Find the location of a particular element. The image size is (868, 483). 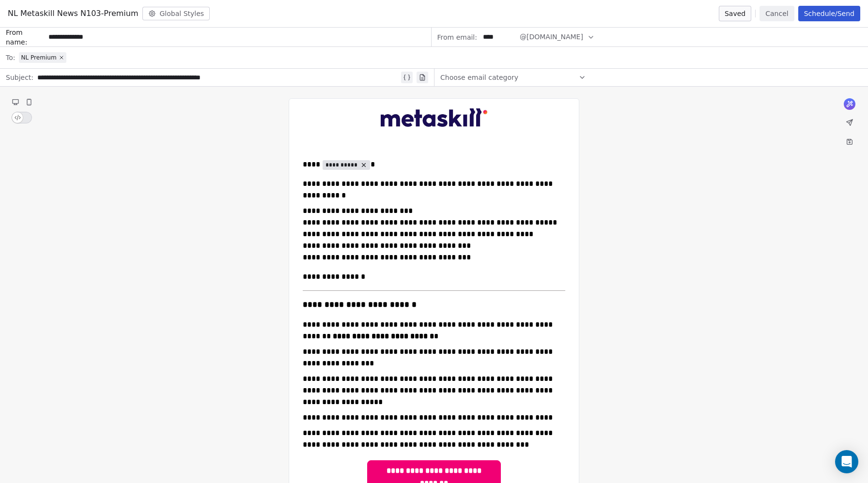

span: NL Metaskill News N103-Premium is located at coordinates (73, 13).